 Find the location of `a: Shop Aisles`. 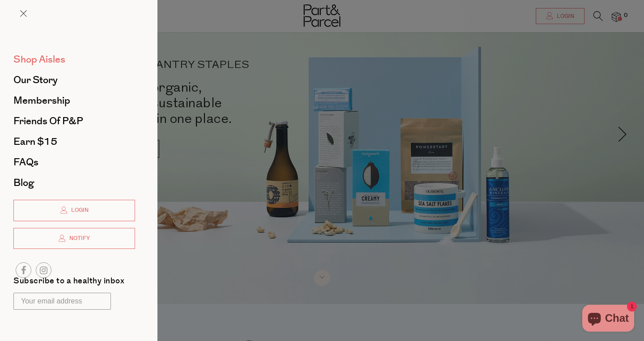

a: Shop Aisles is located at coordinates (74, 59).